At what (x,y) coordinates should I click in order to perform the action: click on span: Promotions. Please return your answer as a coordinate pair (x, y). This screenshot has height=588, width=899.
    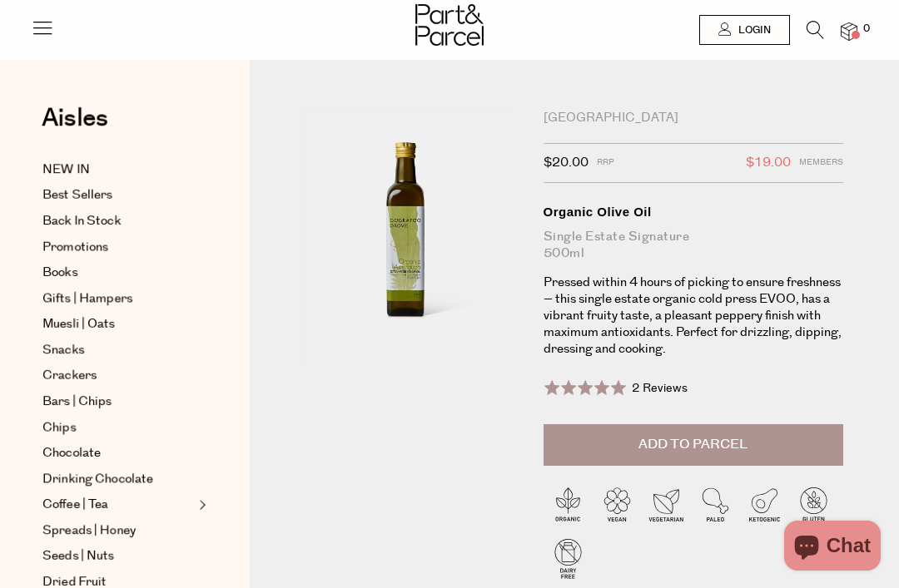
    Looking at the image, I should click on (75, 247).